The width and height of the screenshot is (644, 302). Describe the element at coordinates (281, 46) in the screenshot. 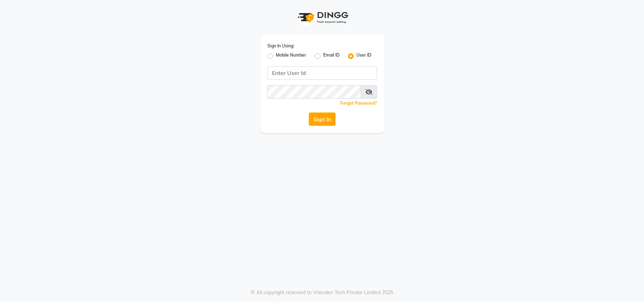

I see `label: Sign In Using:` at that location.